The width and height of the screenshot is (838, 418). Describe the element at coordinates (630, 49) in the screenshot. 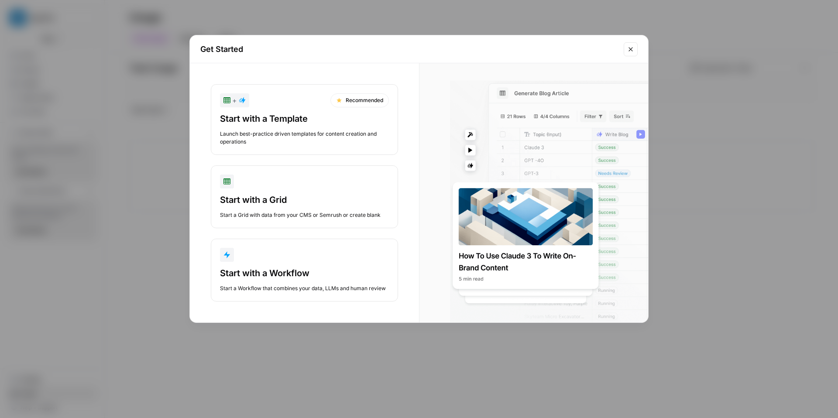

I see `button: Close modal` at that location.